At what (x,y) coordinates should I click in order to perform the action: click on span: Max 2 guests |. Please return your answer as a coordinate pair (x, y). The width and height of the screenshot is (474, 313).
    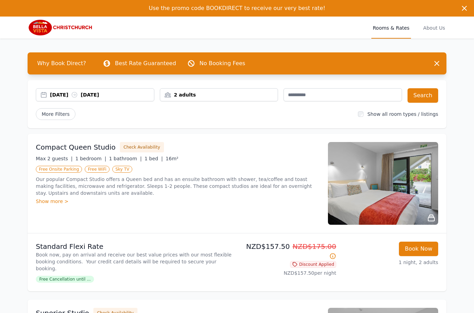
    Looking at the image, I should click on (54, 159).